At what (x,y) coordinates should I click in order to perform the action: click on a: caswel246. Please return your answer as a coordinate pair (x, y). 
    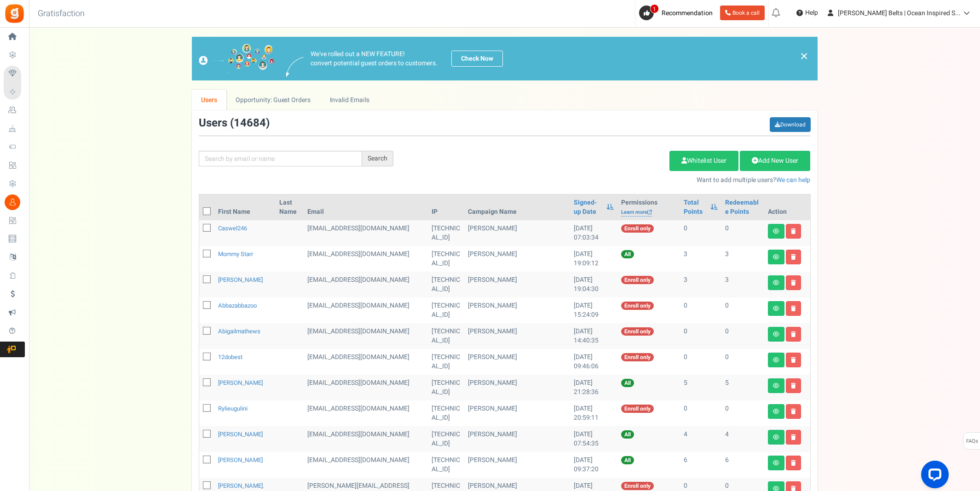
    Looking at the image, I should click on (232, 228).